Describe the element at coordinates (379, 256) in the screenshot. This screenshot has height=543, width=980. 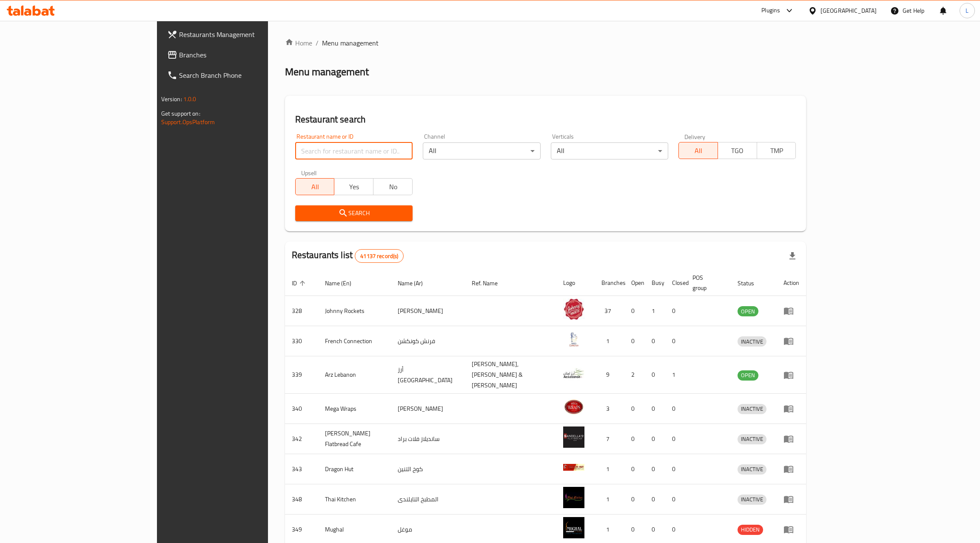
I see `div: Total records count` at that location.